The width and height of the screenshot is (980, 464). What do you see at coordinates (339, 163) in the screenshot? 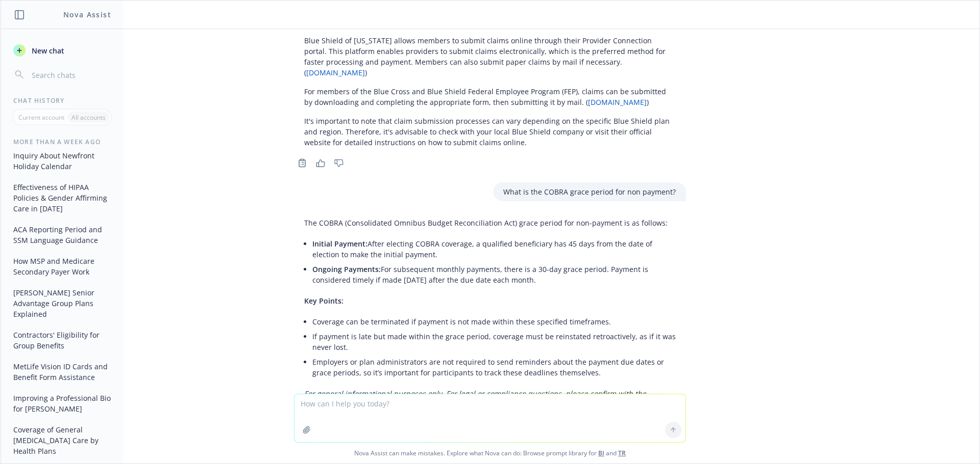
I see `button: Thumbs down` at bounding box center [339, 163].